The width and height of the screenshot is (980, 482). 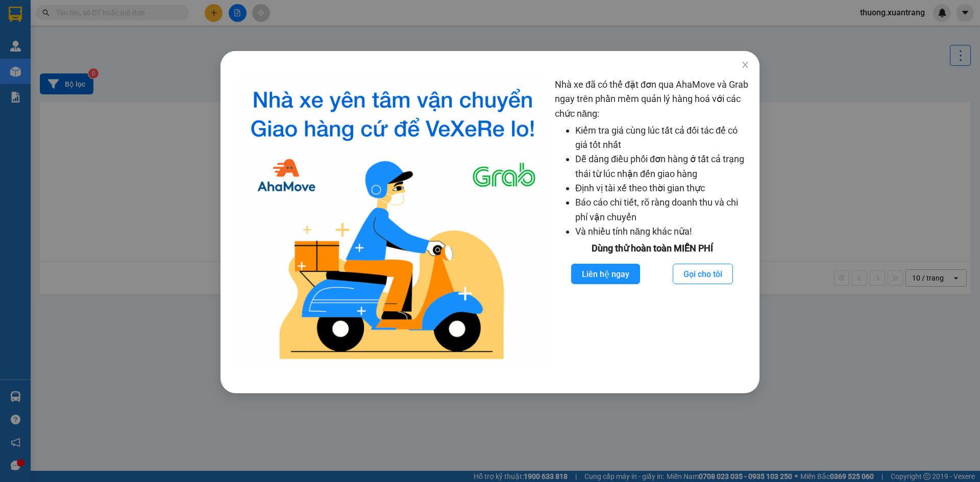 What do you see at coordinates (703, 274) in the screenshot?
I see `span: Gọi cho tôi` at bounding box center [703, 274].